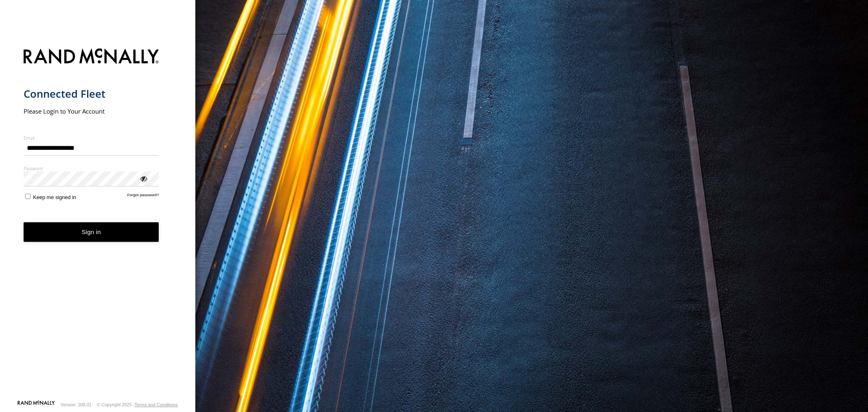 This screenshot has width=868, height=412. Describe the element at coordinates (143, 196) in the screenshot. I see `a: Forgot password?` at that location.